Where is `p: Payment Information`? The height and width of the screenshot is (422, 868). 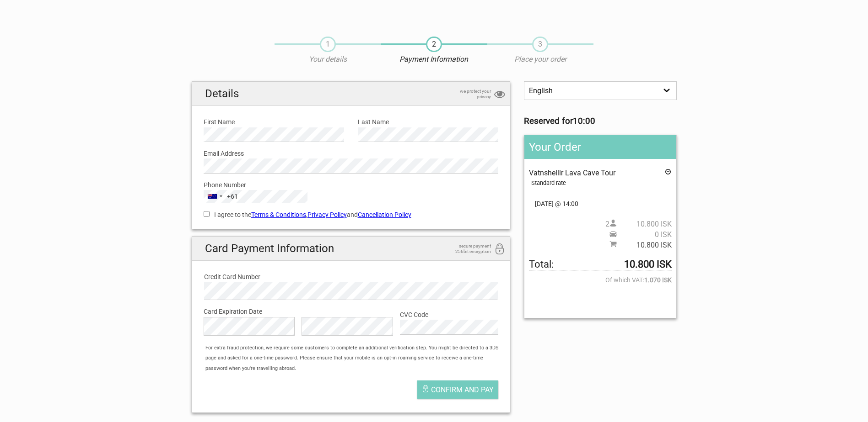 p: Payment Information is located at coordinates (434, 60).